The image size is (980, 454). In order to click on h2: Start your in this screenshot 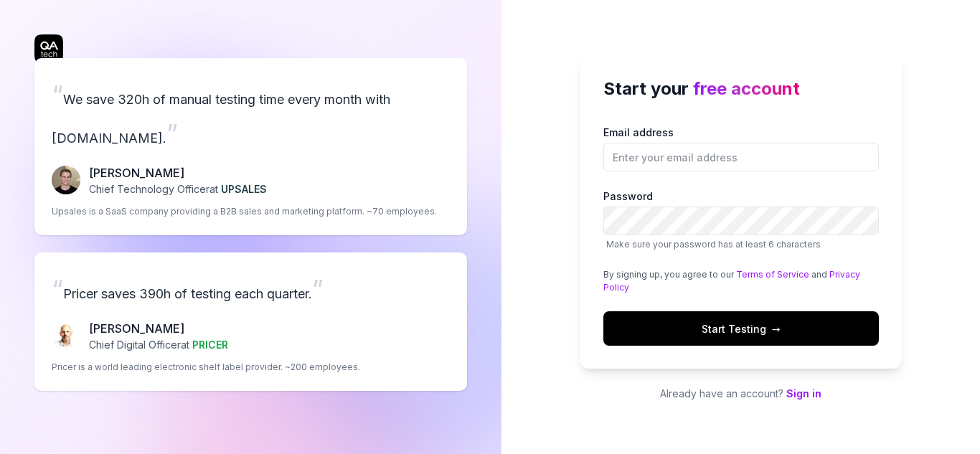, I will do `click(741, 89)`.